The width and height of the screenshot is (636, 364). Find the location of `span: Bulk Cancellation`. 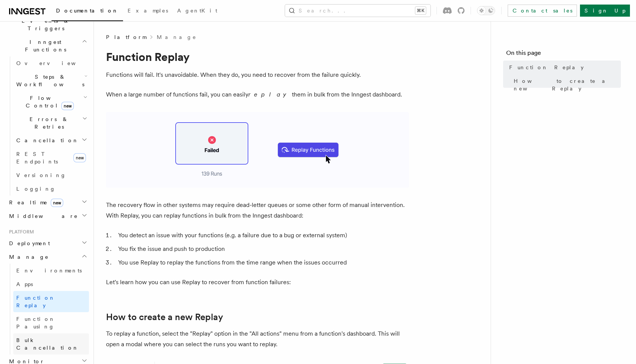

span: Bulk Cancellation is located at coordinates (47, 344).